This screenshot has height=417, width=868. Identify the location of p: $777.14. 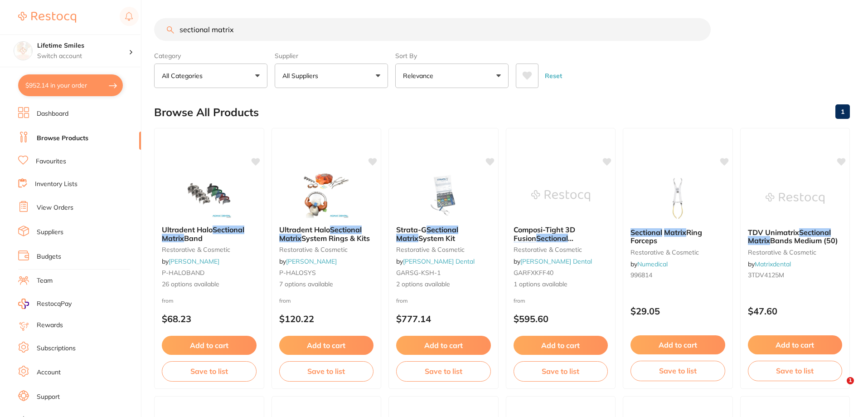
(444, 318).